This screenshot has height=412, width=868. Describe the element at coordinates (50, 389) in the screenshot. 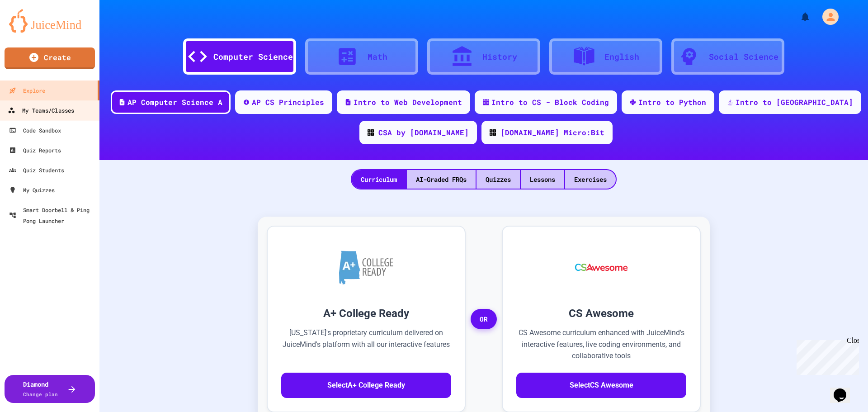

I see `a: DiamondChange plan` at that location.